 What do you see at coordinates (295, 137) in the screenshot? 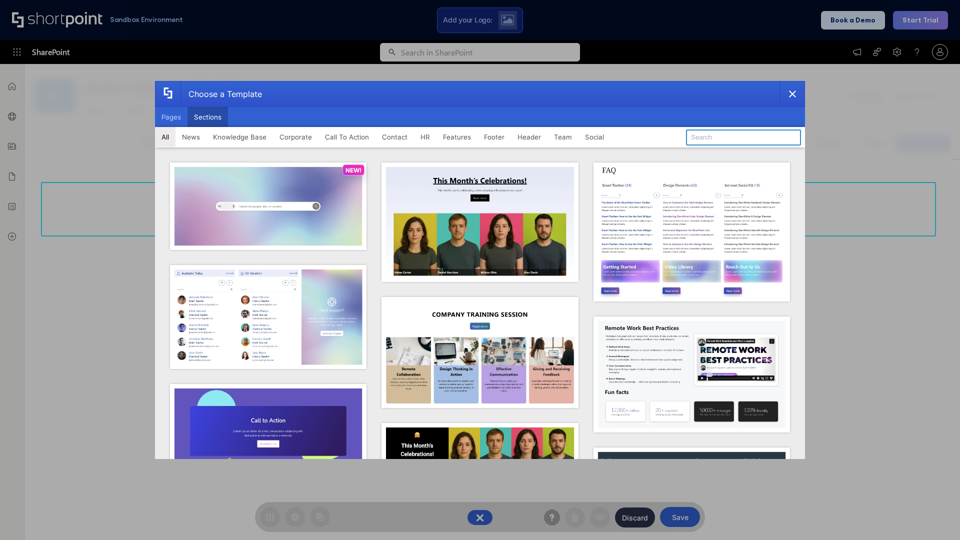
I see `button: Corporate` at bounding box center [295, 137].